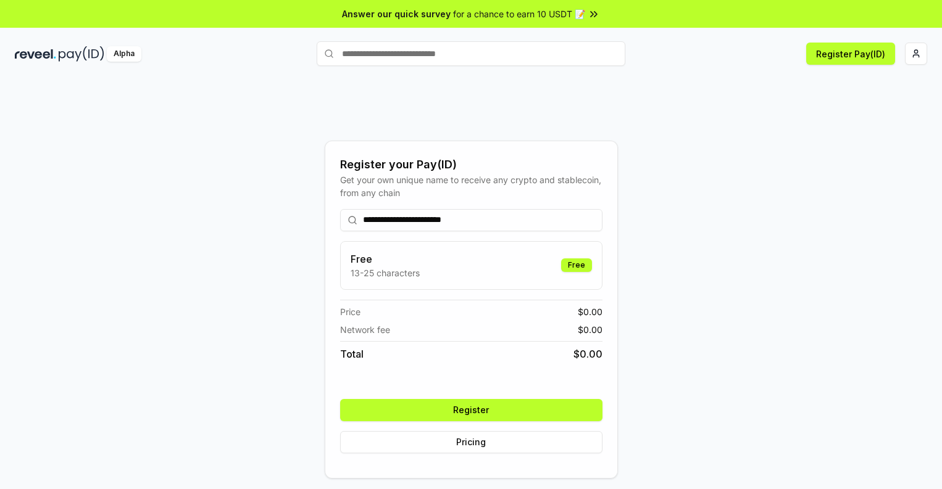 The height and width of the screenshot is (489, 942). I want to click on button: Register Pay(ID), so click(850, 54).